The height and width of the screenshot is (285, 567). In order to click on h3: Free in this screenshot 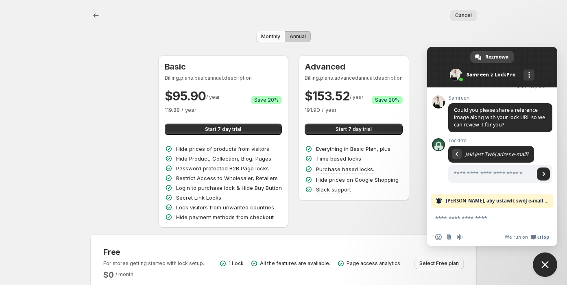, I will do `click(154, 252)`.